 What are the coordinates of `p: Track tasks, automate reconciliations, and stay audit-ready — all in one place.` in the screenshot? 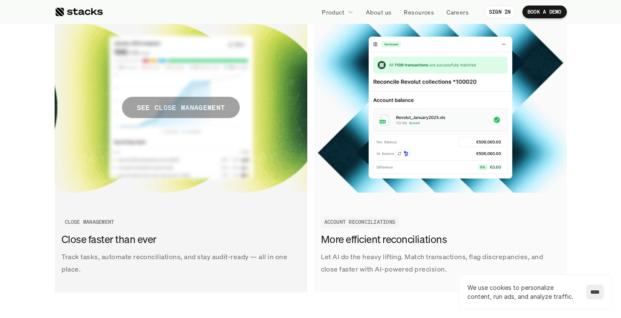 It's located at (181, 263).